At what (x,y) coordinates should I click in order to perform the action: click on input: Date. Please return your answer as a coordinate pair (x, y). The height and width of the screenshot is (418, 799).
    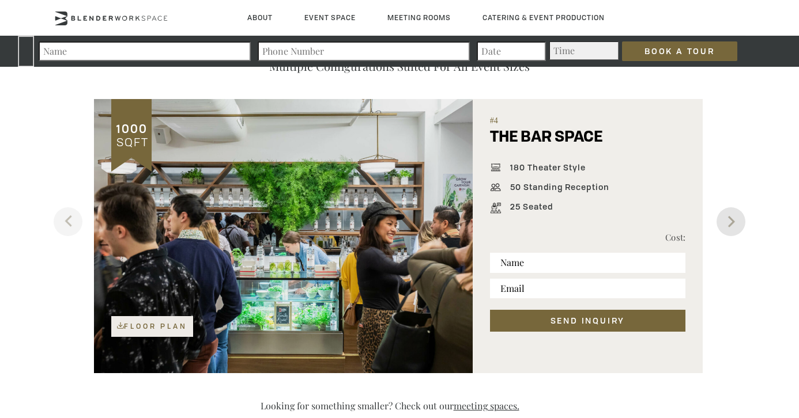
    Looking at the image, I should click on (511, 51).